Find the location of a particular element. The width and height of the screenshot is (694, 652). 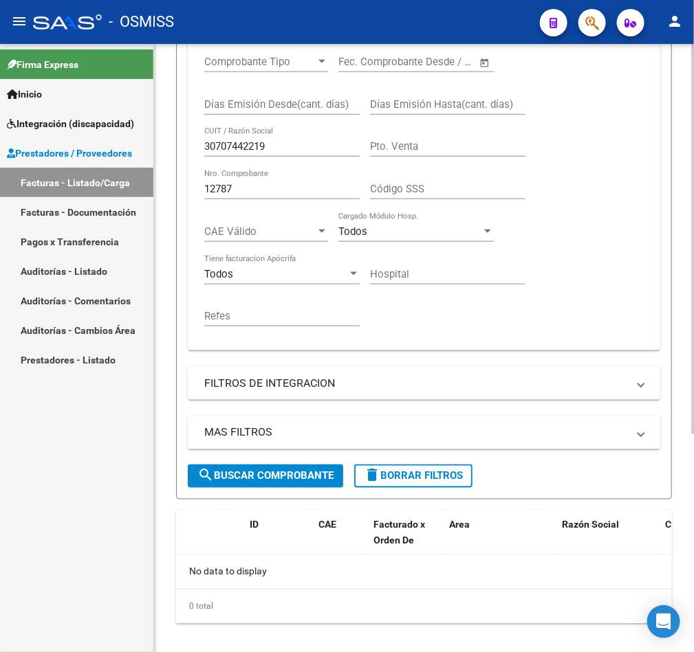

mat-expansion-panel-header: MAS FILTROS is located at coordinates (423, 433).